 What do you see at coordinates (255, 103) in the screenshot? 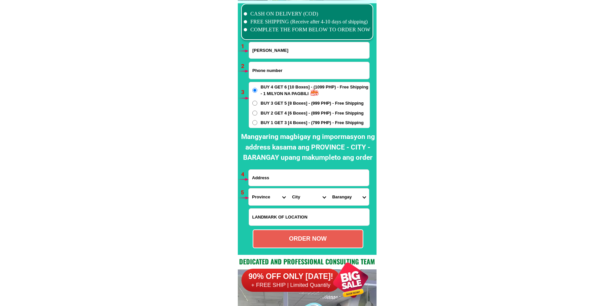
I see `input: BUY 3 GET 5 [8 Boxes] - (999 PHP) - Free Shipping` at bounding box center [255, 103].